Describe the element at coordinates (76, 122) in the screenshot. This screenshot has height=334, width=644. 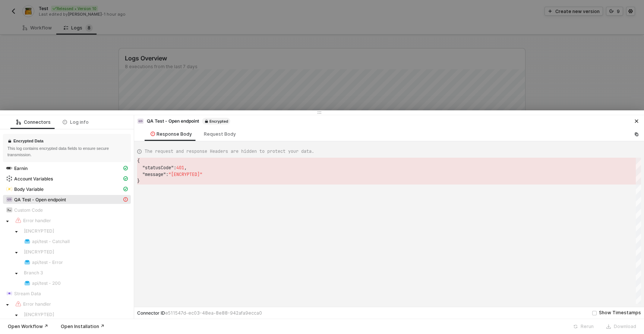
I see `div: Log info` at that location.